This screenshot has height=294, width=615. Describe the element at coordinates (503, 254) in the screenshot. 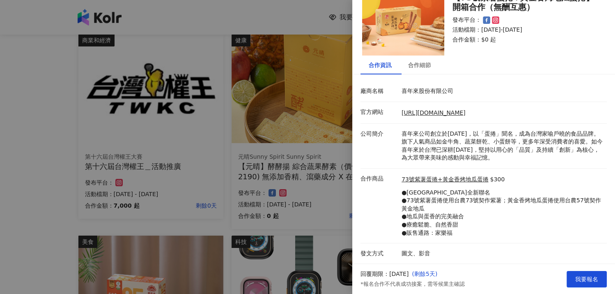

I see `p: 圖文、影音` at that location.